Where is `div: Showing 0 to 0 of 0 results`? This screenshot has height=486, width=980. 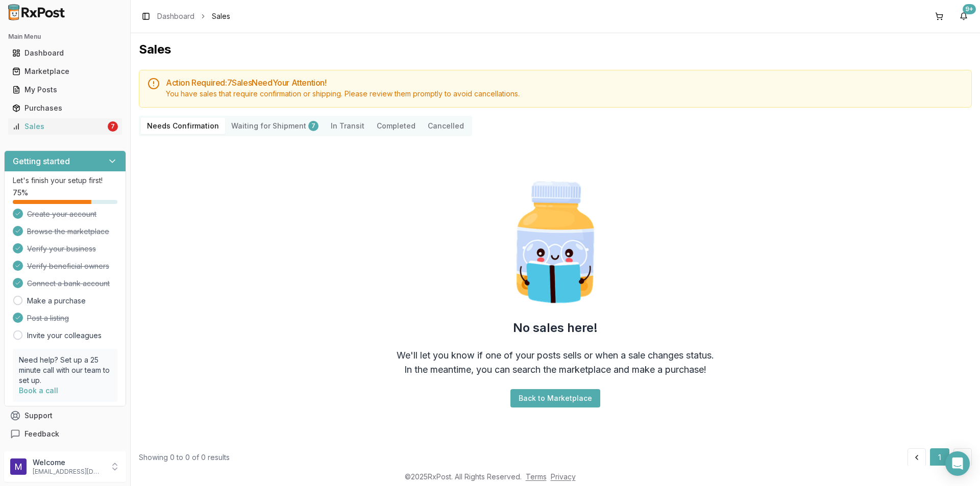 div: Showing 0 to 0 of 0 results is located at coordinates (184, 458).